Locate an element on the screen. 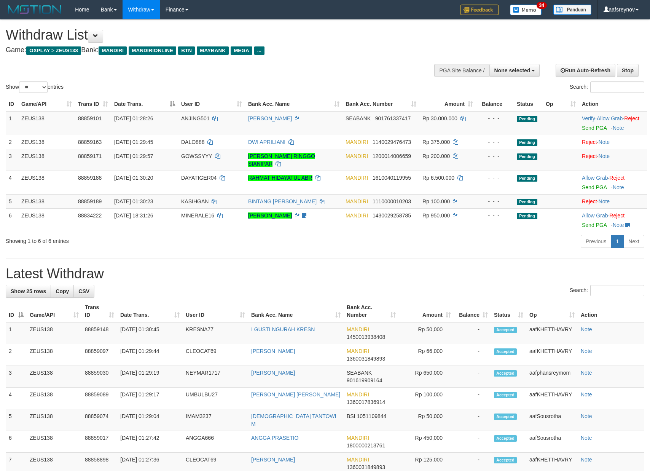  span: CSV is located at coordinates (84, 291).